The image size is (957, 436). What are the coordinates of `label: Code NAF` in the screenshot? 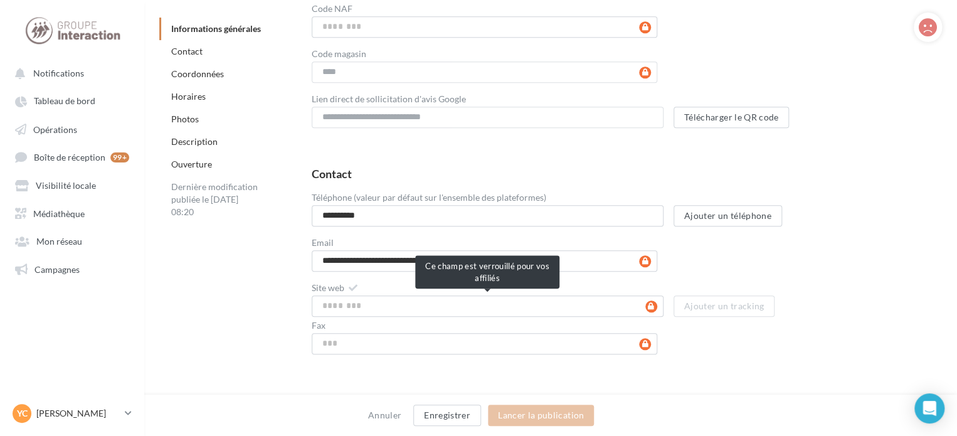 It's located at (332, 9).